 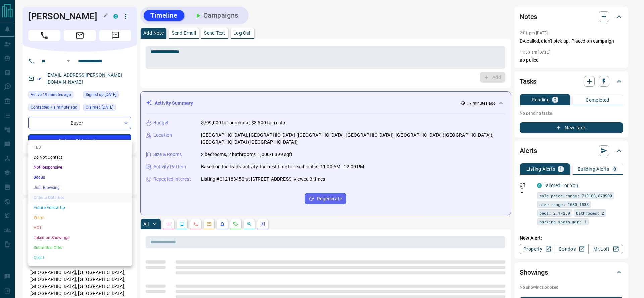 What do you see at coordinates (80, 228) in the screenshot?
I see `li: HOT` at bounding box center [80, 228].